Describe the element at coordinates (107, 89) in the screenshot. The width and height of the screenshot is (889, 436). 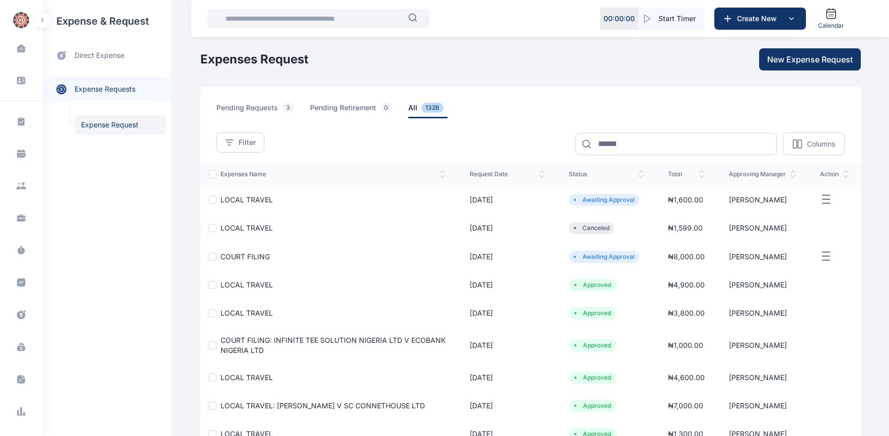
I see `a: expense requests` at that location.